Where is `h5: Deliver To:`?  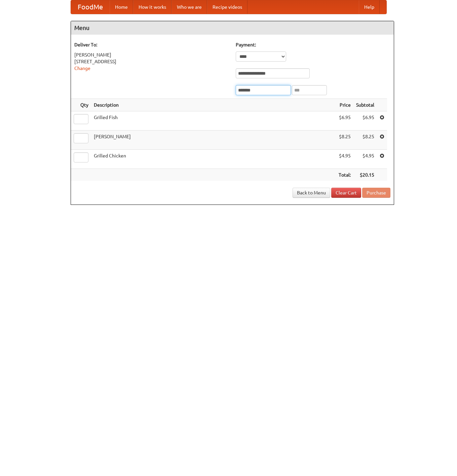 h5: Deliver To: is located at coordinates (152, 45).